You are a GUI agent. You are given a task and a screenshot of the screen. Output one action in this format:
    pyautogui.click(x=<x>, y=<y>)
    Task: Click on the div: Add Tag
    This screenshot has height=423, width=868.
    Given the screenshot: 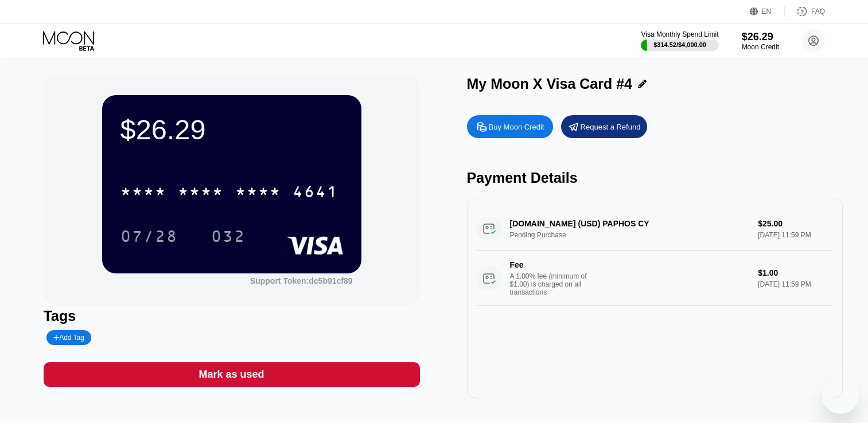 What is the action you would take?
    pyautogui.click(x=69, y=338)
    